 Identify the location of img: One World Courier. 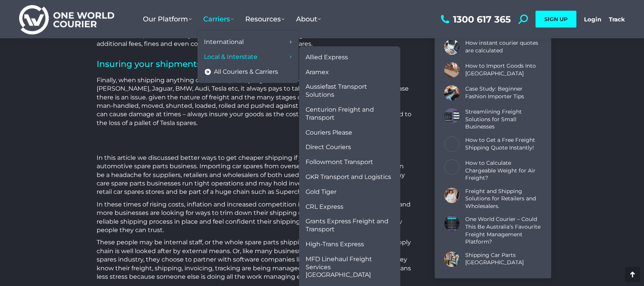
(66, 19).